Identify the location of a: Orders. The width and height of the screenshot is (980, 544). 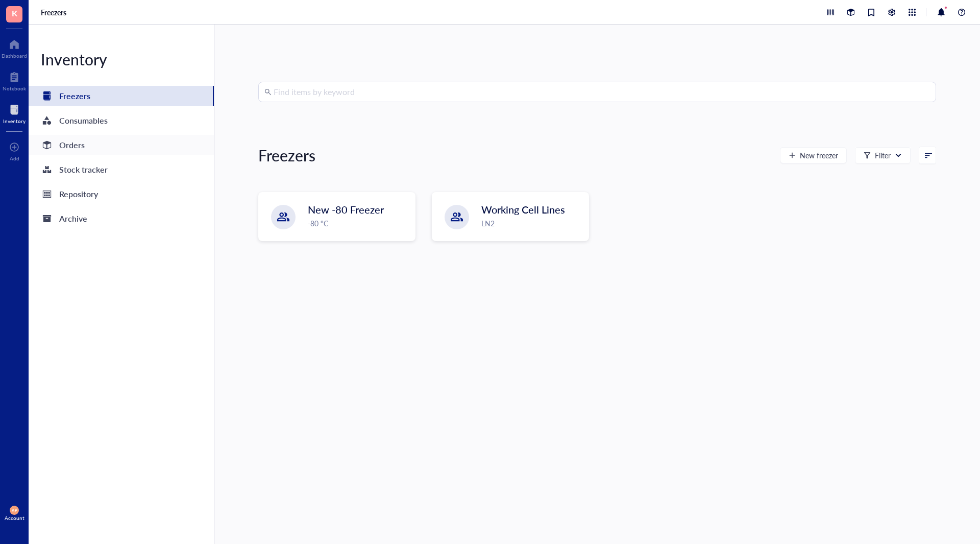
(121, 145).